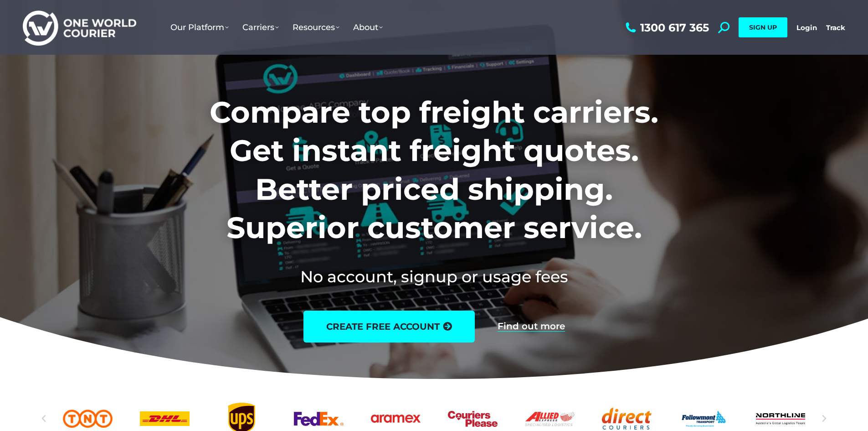 This screenshot has width=868, height=431. I want to click on a: Our Platform, so click(200, 27).